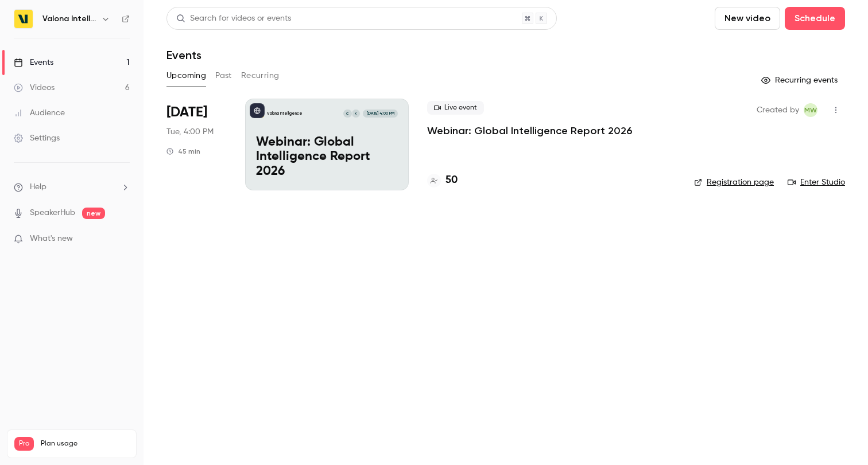 The image size is (868, 465). Describe the element at coordinates (260, 76) in the screenshot. I see `button: Recurring` at that location.